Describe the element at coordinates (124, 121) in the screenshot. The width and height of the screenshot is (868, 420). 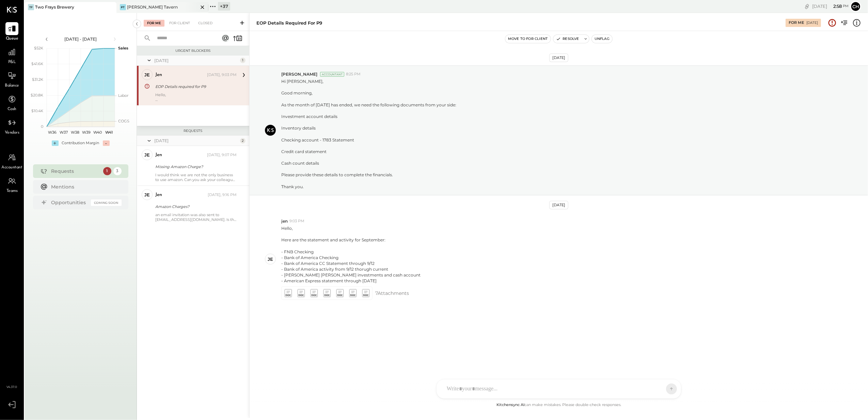
I see `text: COGS` at that location.